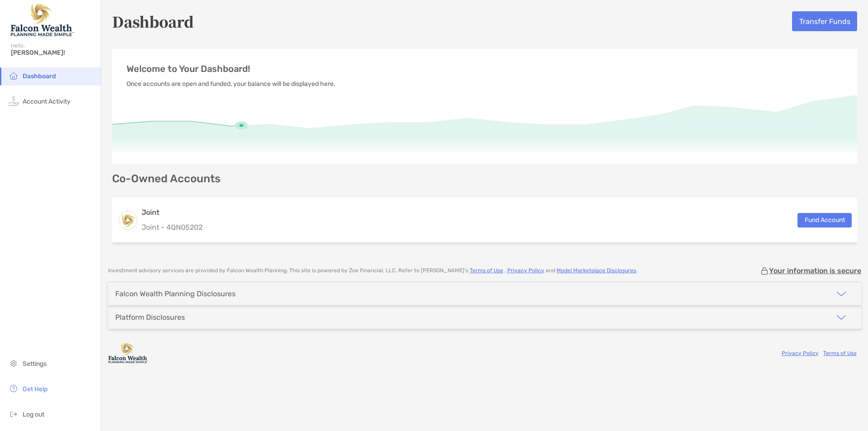 The width and height of the screenshot is (868, 431). What do you see at coordinates (152, 21) in the screenshot?
I see `h5: Dashboard` at bounding box center [152, 21].